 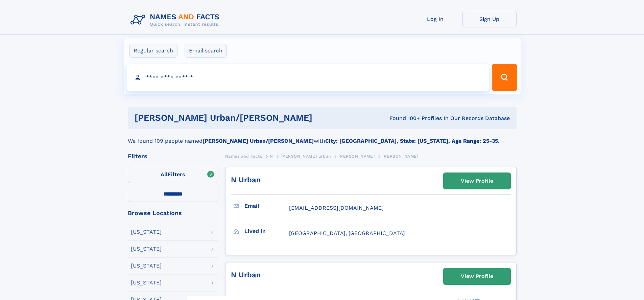 What do you see at coordinates (435, 19) in the screenshot?
I see `a: Log In` at bounding box center [435, 19].